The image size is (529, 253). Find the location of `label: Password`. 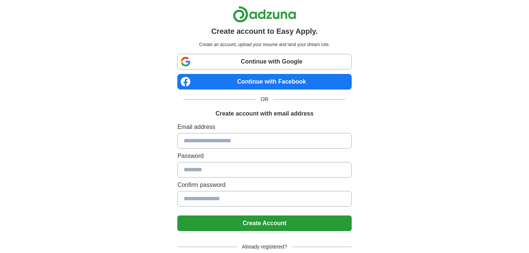

label: Password is located at coordinates (264, 156).